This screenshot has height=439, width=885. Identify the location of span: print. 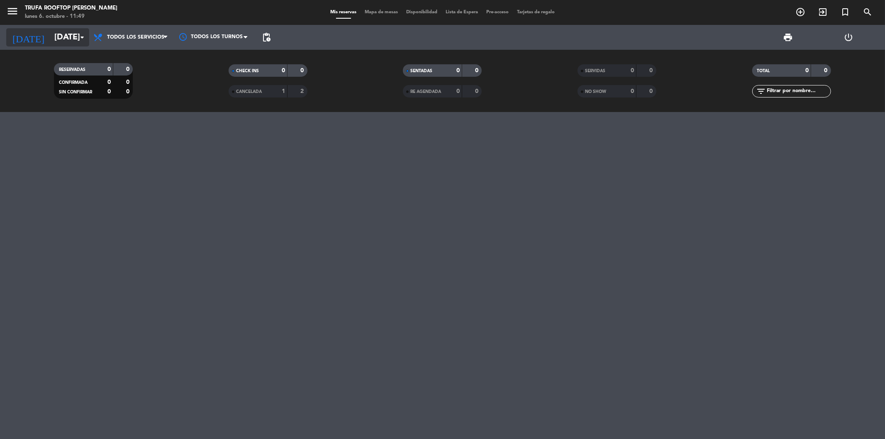
(788, 37).